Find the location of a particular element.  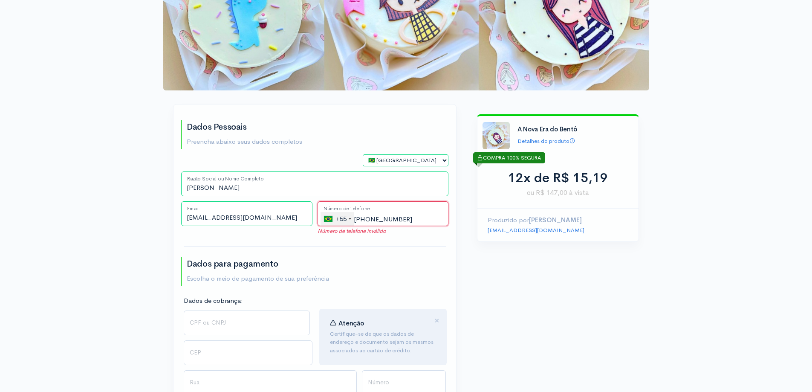

span: ou R$ 147,00 à vista is located at coordinates (558, 193).